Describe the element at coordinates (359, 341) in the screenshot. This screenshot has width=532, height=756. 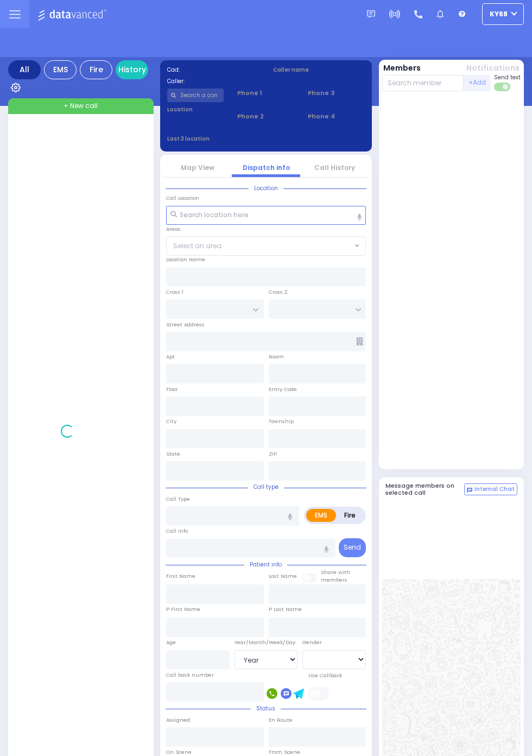
I see `span: Other building occupants` at that location.